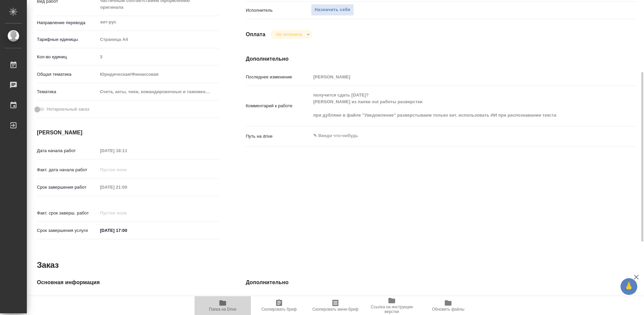 The image size is (644, 315). What do you see at coordinates (335, 305) in the screenshot?
I see `button: Скопировать мини-бриф` at bounding box center [335, 305].